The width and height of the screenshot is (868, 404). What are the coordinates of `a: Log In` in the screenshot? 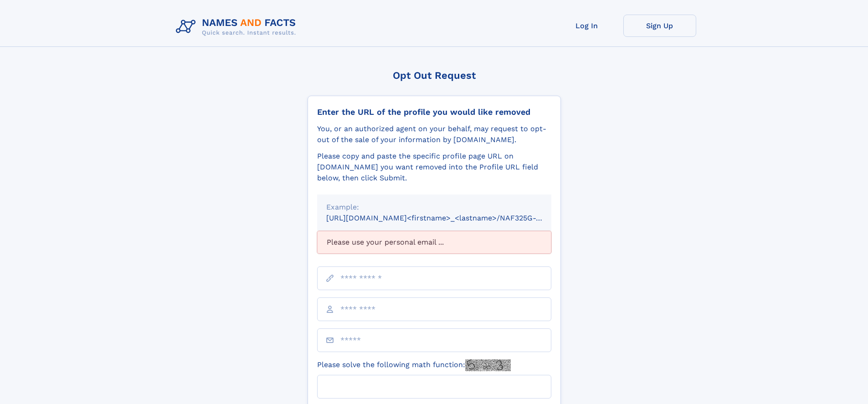 It's located at (587, 25).